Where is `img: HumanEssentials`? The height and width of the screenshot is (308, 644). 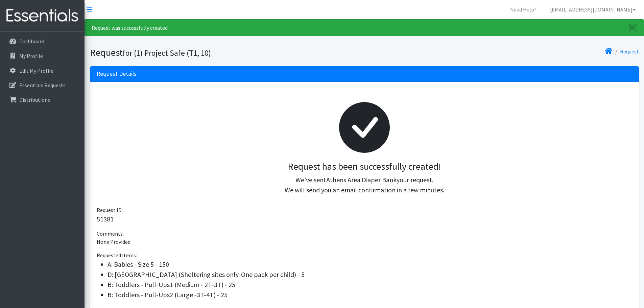
img: HumanEssentials is located at coordinates (42, 16).